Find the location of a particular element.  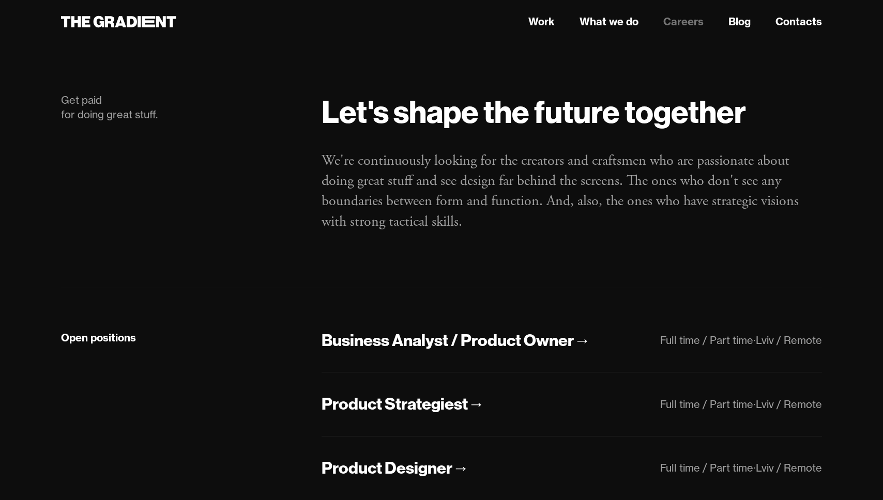

a: Product Strategiest→ is located at coordinates (403, 404).